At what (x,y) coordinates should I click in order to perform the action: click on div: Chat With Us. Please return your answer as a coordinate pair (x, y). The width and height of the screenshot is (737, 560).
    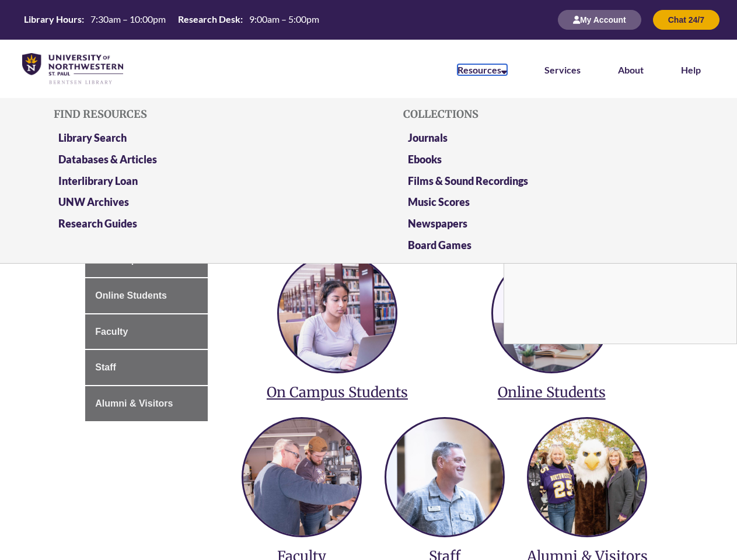
    Looking at the image, I should click on (620, 245).